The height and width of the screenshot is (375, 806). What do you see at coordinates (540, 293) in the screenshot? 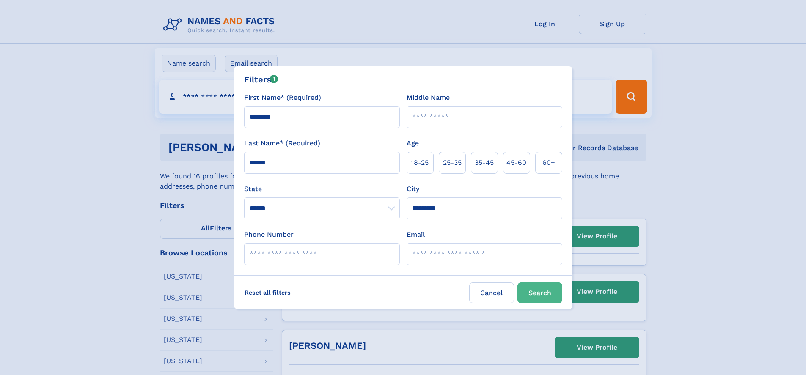
I see `button: Search` at bounding box center [540, 293].